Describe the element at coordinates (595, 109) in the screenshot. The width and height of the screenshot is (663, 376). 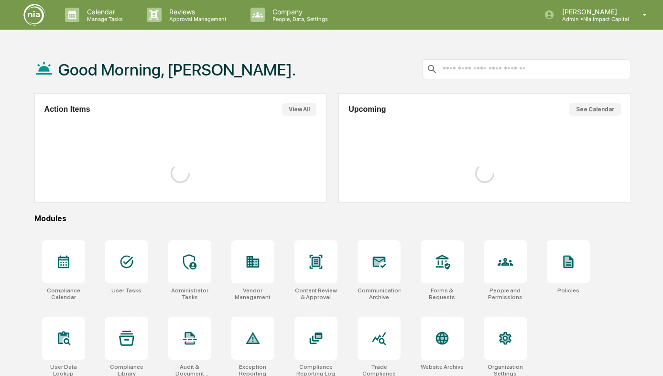
I see `a: See Calendar` at that location.